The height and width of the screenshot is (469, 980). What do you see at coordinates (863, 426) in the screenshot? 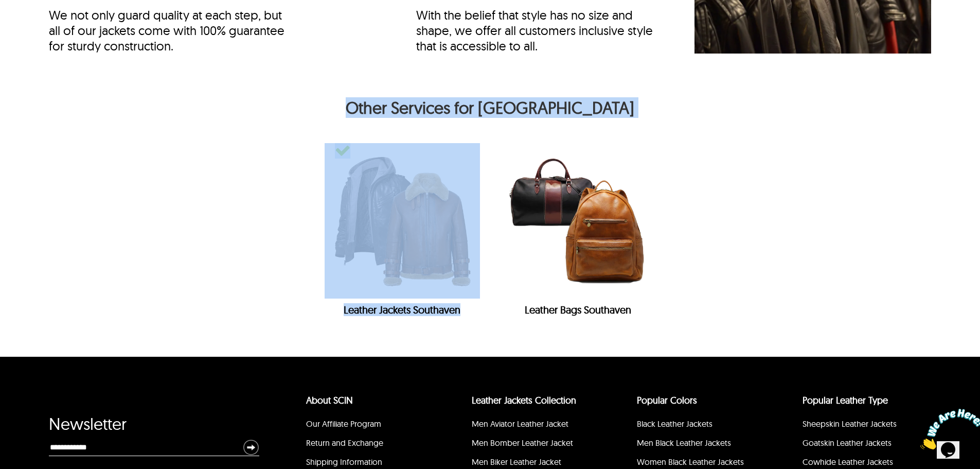
I see `li: Sheepskin Leather Jackets` at bounding box center [863, 426].